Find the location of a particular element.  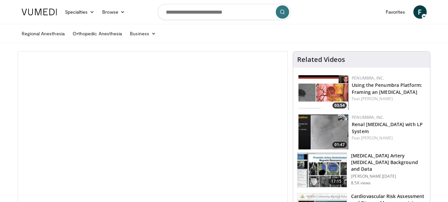

span: 01:47 is located at coordinates (340, 145).